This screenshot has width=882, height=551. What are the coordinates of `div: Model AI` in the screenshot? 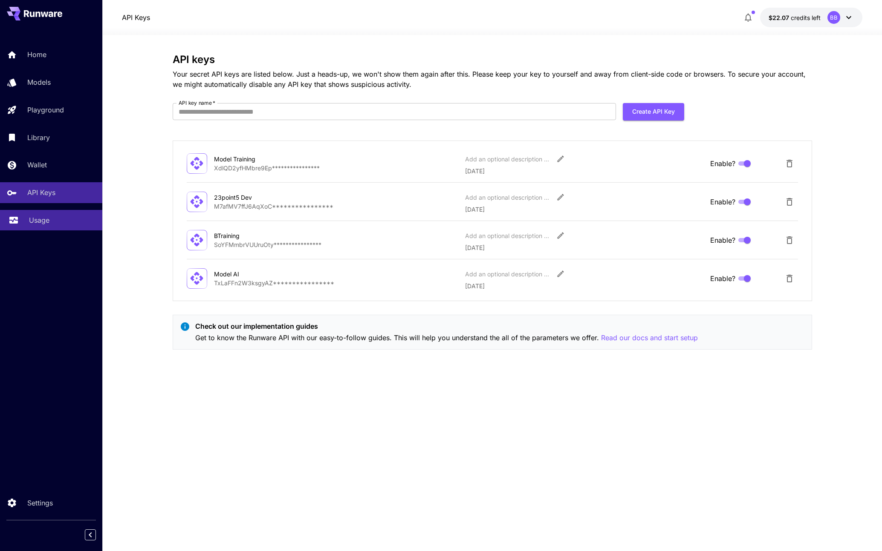 It's located at (257, 274).